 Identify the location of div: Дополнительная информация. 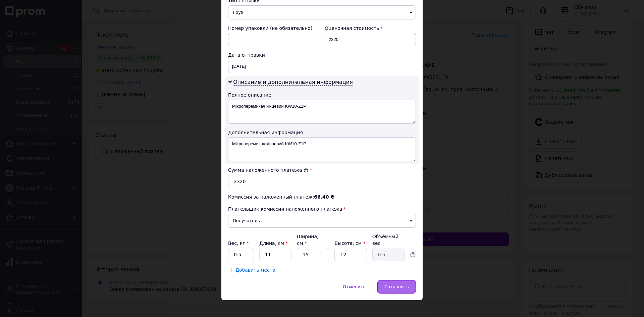
(322, 132).